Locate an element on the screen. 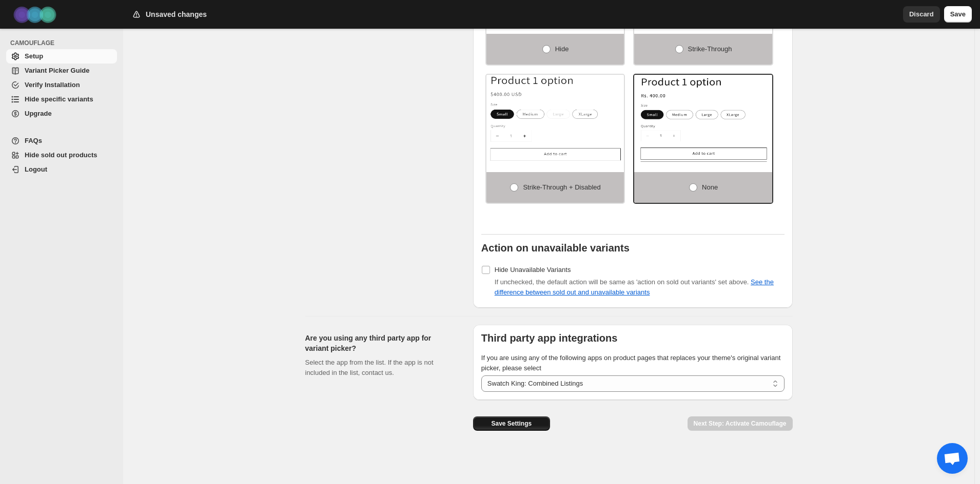  span: Logout is located at coordinates (36, 169).